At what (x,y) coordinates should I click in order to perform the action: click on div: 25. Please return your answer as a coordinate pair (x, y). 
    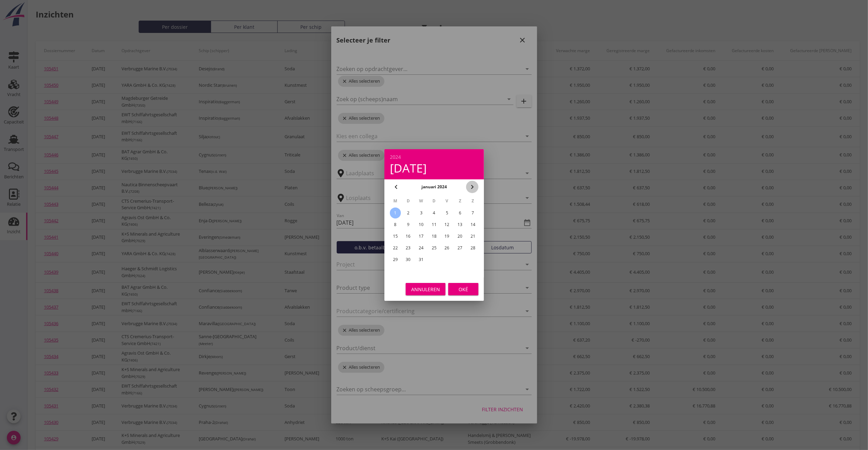
    Looking at the image, I should click on (434, 248).